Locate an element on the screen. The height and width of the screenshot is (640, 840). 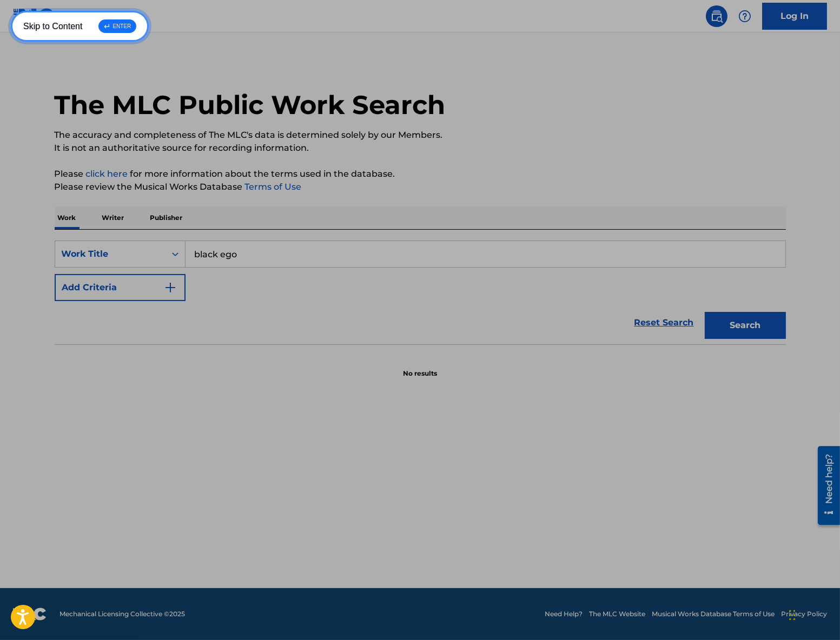
div: Work Title is located at coordinates (110, 254).